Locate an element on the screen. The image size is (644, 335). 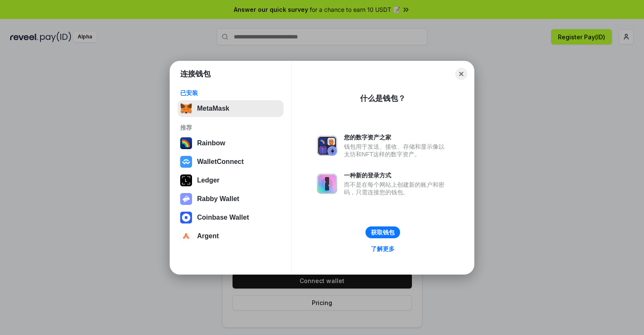
div: 获取钱包 is located at coordinates (383, 233).